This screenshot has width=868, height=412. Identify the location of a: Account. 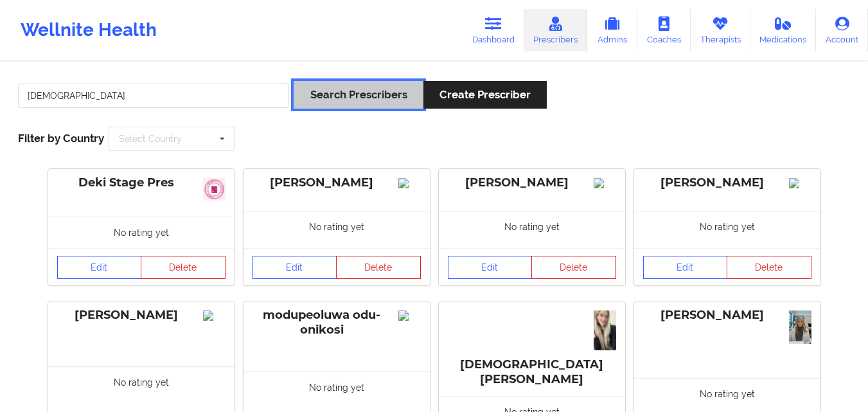
(842, 30).